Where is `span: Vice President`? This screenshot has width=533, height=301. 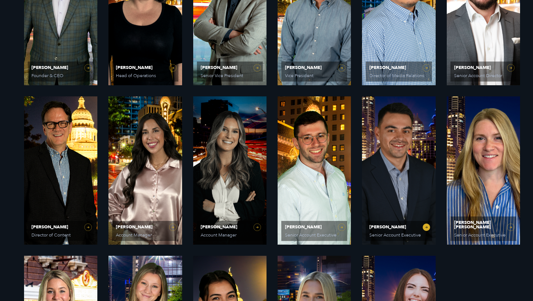
span: Vice President is located at coordinates (314, 76).